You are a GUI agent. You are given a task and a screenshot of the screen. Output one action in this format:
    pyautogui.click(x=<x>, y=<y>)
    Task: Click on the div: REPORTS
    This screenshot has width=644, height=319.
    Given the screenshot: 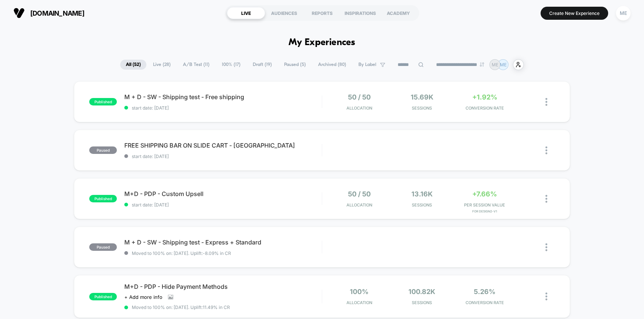 What is the action you would take?
    pyautogui.click(x=322, y=13)
    